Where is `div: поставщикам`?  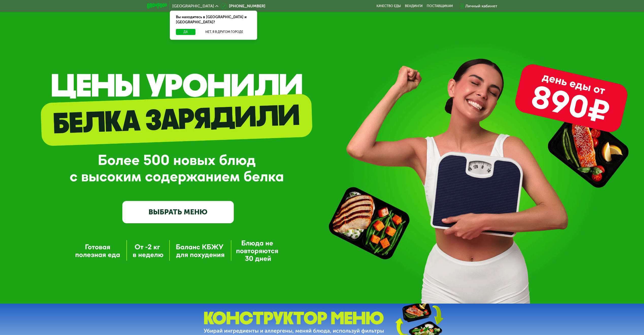 div: поставщикам is located at coordinates (440, 6).